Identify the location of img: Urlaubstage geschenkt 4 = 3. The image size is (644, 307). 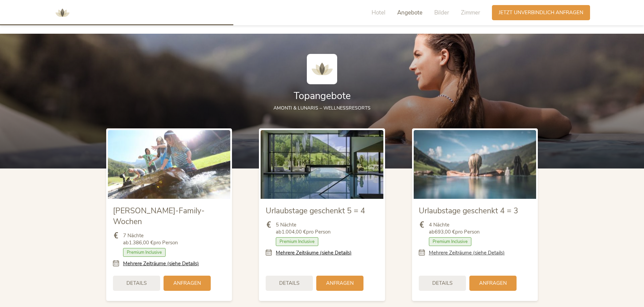
(475, 164).